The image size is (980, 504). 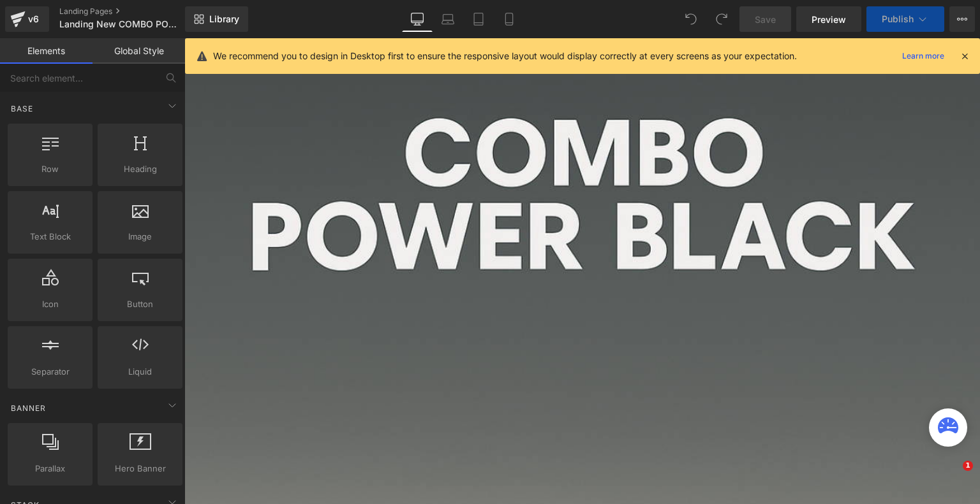 I want to click on span: Row, so click(x=50, y=169).